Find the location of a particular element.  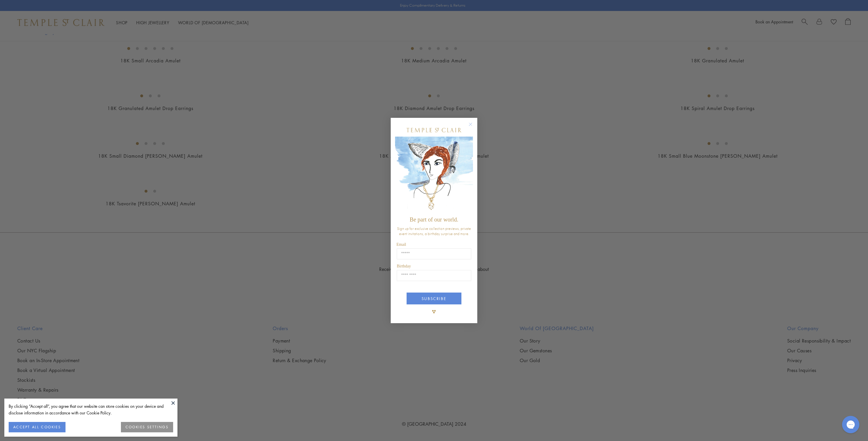

div: By clicking “Accept all”, you agree that our website can store cookies on your device and disclos... is located at coordinates (91, 409).